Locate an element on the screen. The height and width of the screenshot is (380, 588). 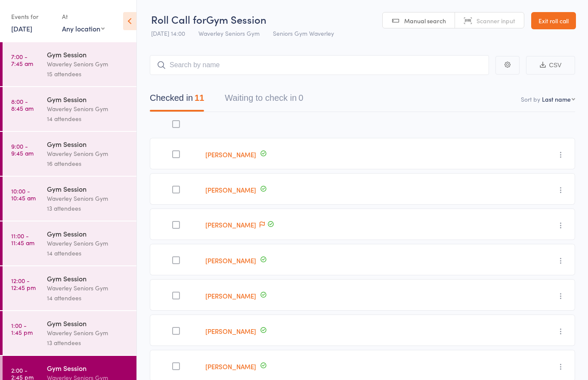
span: Roll Call for is located at coordinates (179, 19).